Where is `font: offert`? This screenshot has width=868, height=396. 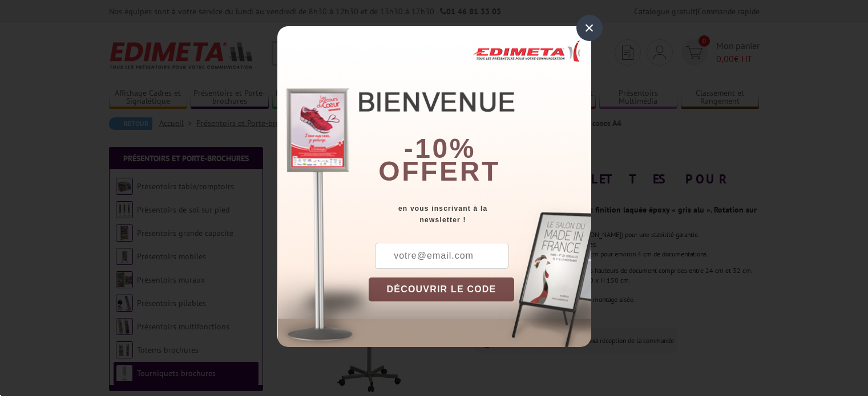 font: offert is located at coordinates (439, 171).